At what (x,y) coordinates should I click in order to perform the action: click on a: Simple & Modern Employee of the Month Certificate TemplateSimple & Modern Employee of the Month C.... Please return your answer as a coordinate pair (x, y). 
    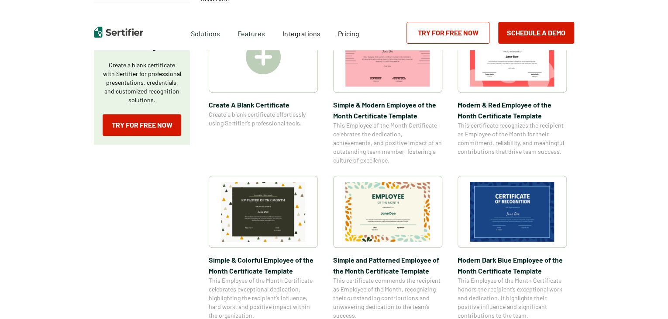
    Looking at the image, I should click on (388, 93).